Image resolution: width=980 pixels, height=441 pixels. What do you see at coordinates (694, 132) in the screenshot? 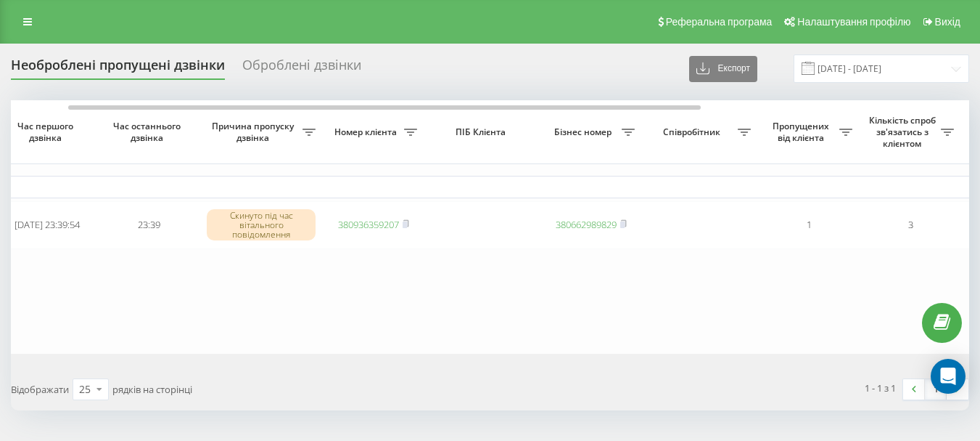
I see `span: Співробітник` at bounding box center [694, 132].